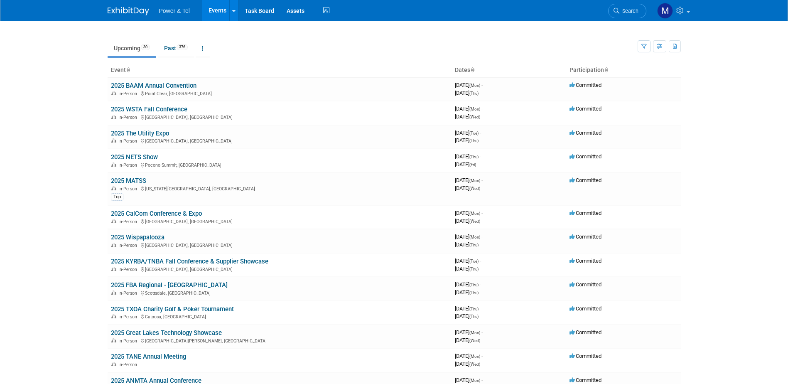 The width and height of the screenshot is (788, 384). What do you see at coordinates (182, 47) in the screenshot?
I see `span: 376` at bounding box center [182, 47].